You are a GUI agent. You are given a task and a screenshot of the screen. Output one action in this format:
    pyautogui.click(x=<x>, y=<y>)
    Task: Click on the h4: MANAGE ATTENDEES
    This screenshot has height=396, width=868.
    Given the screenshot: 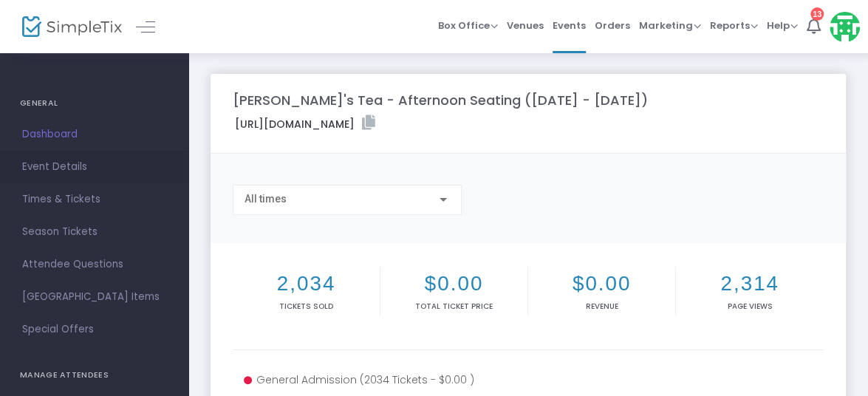 What is the action you would take?
    pyautogui.click(x=94, y=375)
    